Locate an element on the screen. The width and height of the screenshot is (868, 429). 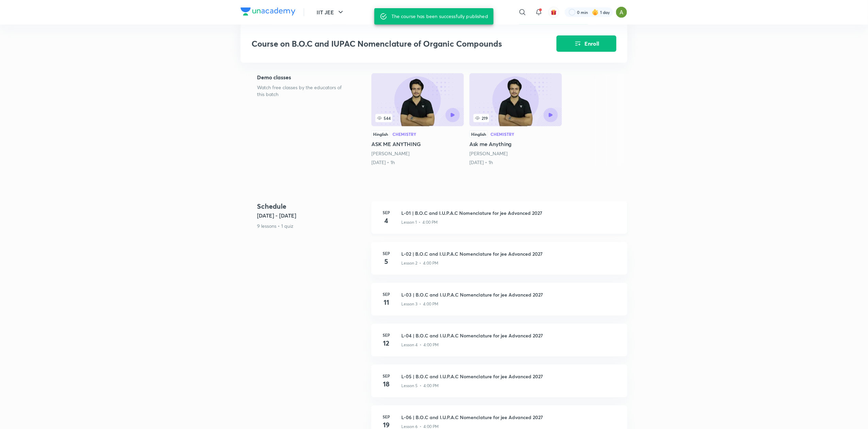
a: Sep4L-01 | B.O.C and I.U.P.A.C Nomenclature for jee Advanced 2027Lesson 1 • 4:00 PM is located at coordinates (499, 221).